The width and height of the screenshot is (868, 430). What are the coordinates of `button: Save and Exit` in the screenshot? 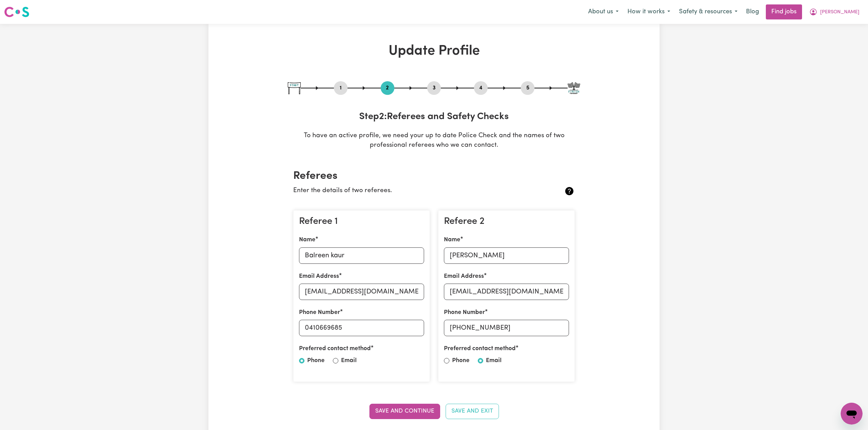 It's located at (472, 411).